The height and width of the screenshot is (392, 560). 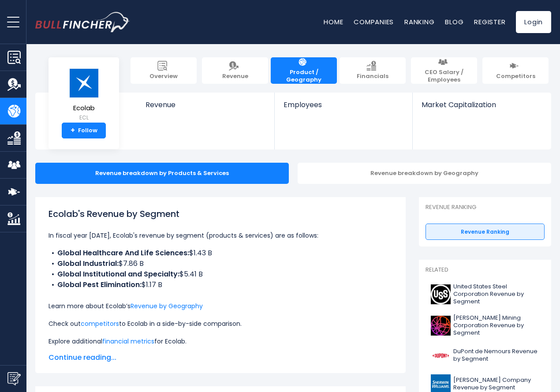 I want to click on p: Explore additional for Ecolab., so click(x=220, y=341).